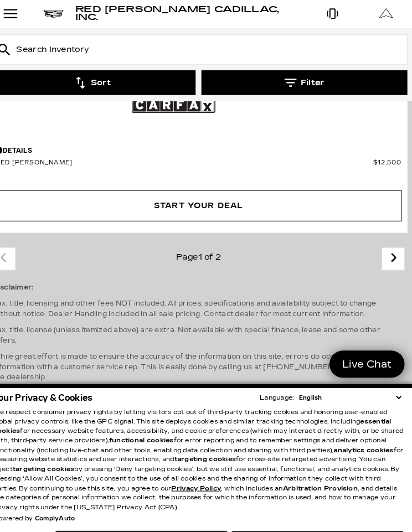 The image size is (412, 532). I want to click on button: Allow all cookies, so click(320, 518).